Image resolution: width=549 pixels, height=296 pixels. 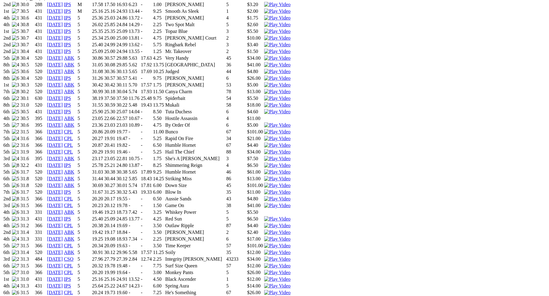 I want to click on td: $3.20, so click(x=255, y=5).